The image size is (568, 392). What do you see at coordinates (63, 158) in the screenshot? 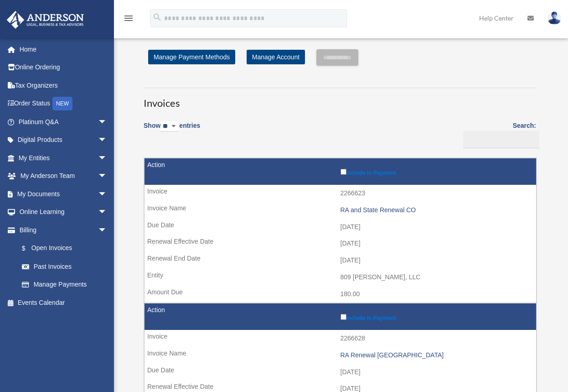
I see `a: My Entitiesarrow_drop_down` at bounding box center [63, 158].